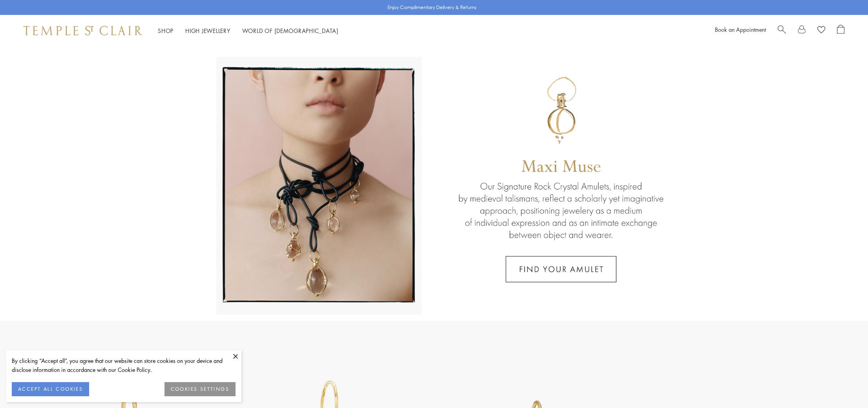  What do you see at coordinates (200, 389) in the screenshot?
I see `button: COOKIES SETTINGS` at bounding box center [200, 389].